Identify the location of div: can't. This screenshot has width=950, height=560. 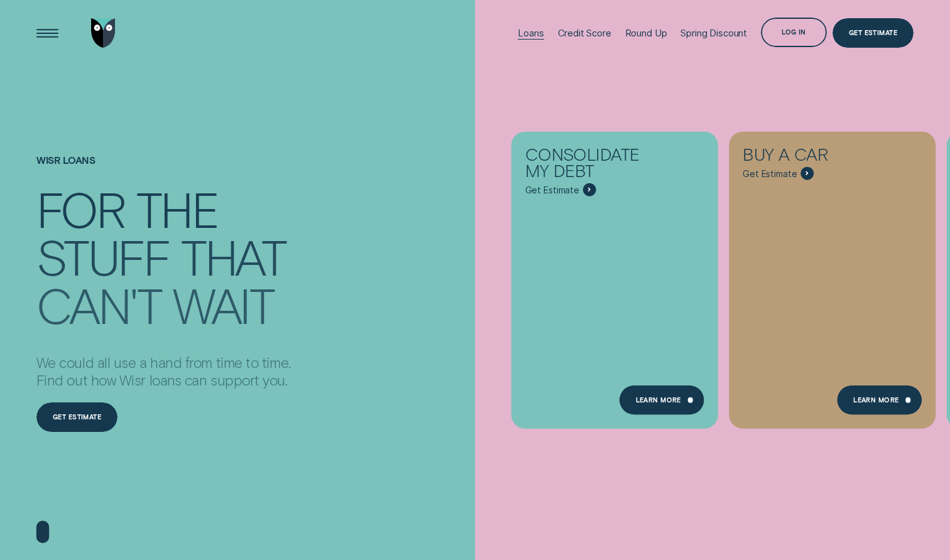
(99, 305).